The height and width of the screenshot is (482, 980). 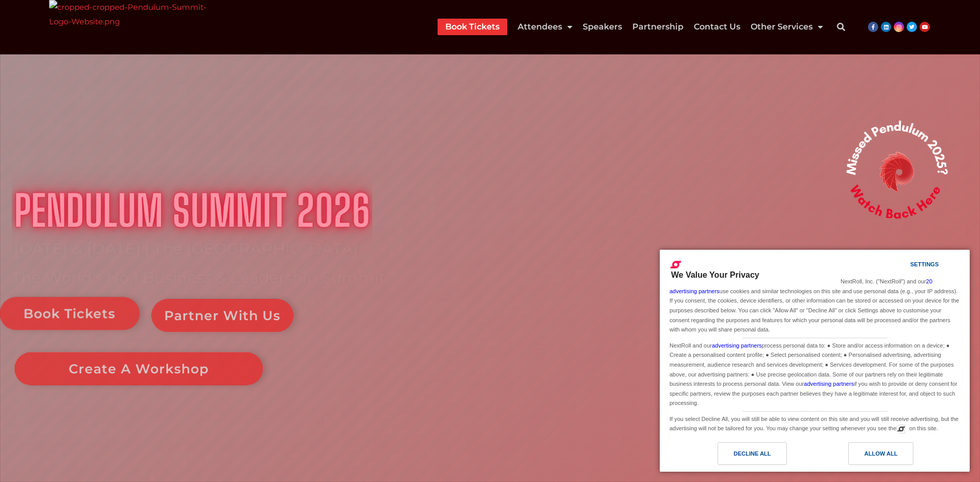 What do you see at coordinates (815, 305) in the screenshot?
I see `div: NextRoll, Inc. ("NextRoll") and our use cookies and similar technologies on this site and use per...` at bounding box center [815, 305].